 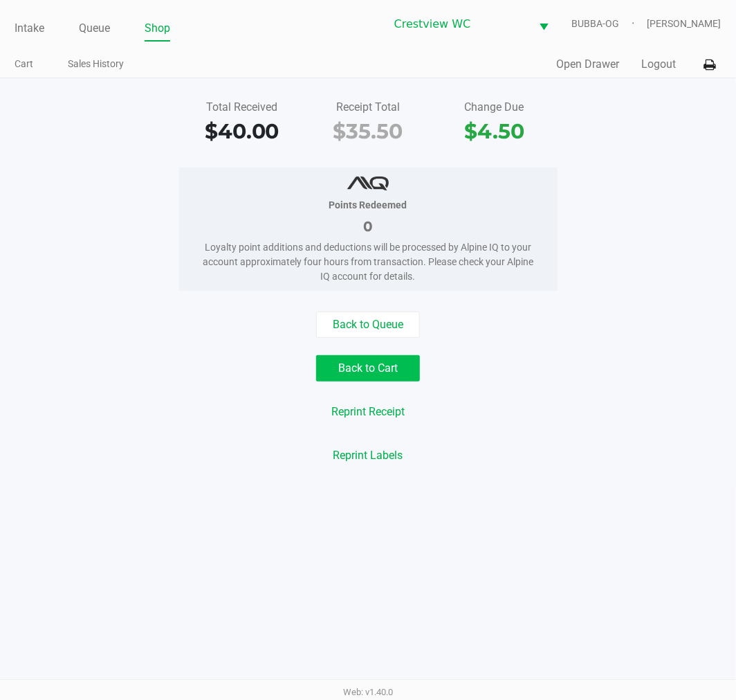 What do you see at coordinates (659, 64) in the screenshot?
I see `button: Logout` at bounding box center [659, 64].